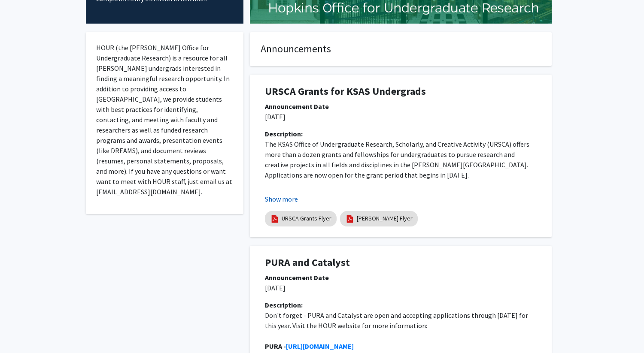 Image resolution: width=644 pixels, height=353 pixels. I want to click on span: The KSAS Office of Undergraduate Research, Scholarly, and Creative Activity (URSCA) offers more t..., so click(397, 160).